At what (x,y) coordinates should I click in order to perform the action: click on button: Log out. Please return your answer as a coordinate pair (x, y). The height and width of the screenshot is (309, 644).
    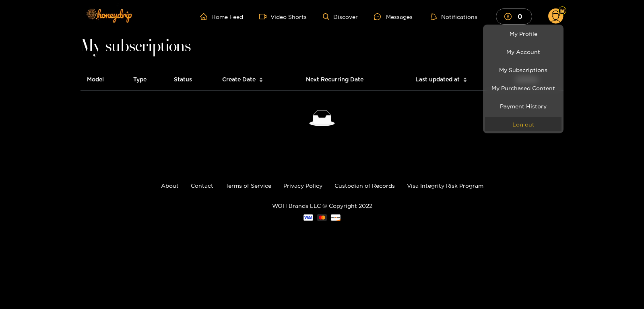
    Looking at the image, I should click on (523, 124).